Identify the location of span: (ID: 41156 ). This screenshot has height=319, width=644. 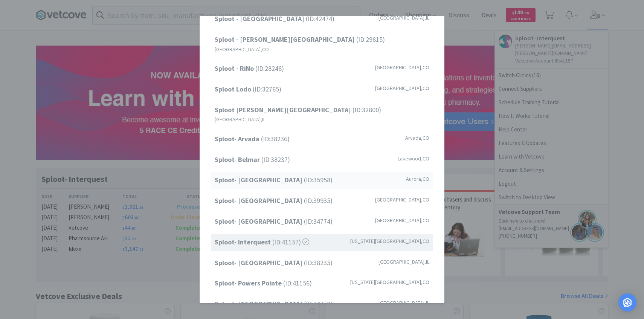
(263, 283).